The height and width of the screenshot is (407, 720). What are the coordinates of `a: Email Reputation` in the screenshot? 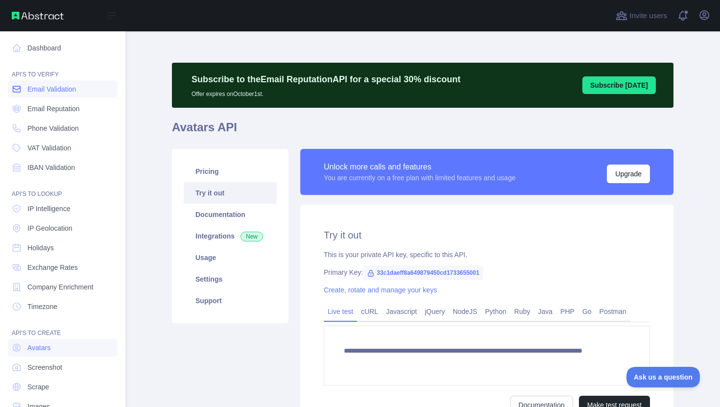 It's located at (63, 109).